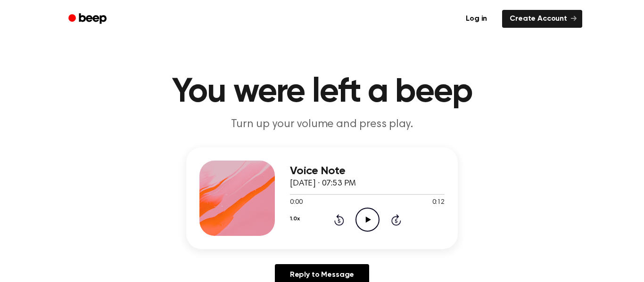  What do you see at coordinates (296, 202) in the screenshot?
I see `span: 0:00` at bounding box center [296, 202].